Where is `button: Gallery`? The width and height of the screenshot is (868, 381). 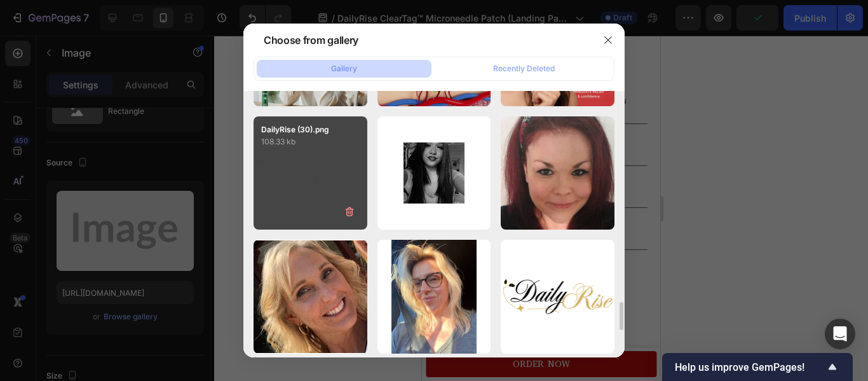
button: Gallery is located at coordinates (344, 69).